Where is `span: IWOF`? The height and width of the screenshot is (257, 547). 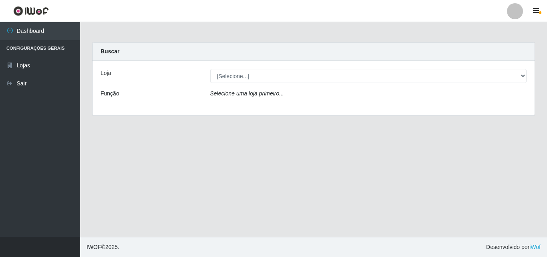
span: IWOF is located at coordinates (94, 247).